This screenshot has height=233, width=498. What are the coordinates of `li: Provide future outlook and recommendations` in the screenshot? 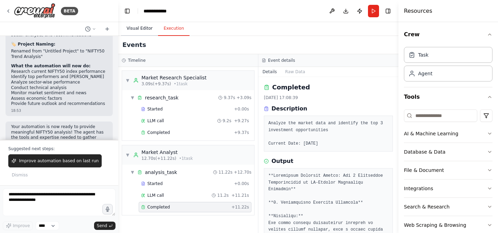 It's located at (59, 104).